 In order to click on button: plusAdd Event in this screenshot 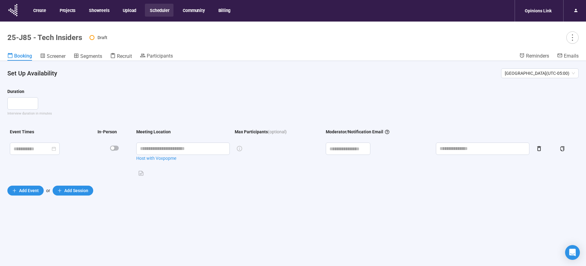, I will do `click(26, 191)`.